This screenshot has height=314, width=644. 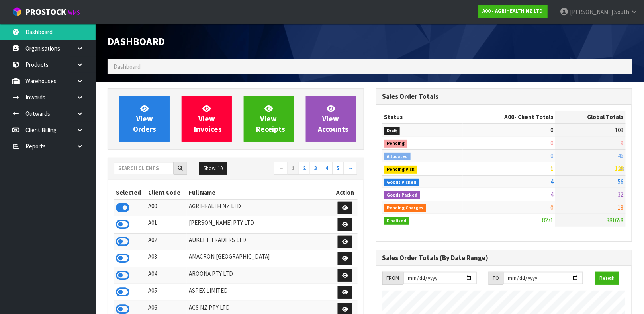 What do you see at coordinates (46, 12) in the screenshot?
I see `span: ProStock` at bounding box center [46, 12].